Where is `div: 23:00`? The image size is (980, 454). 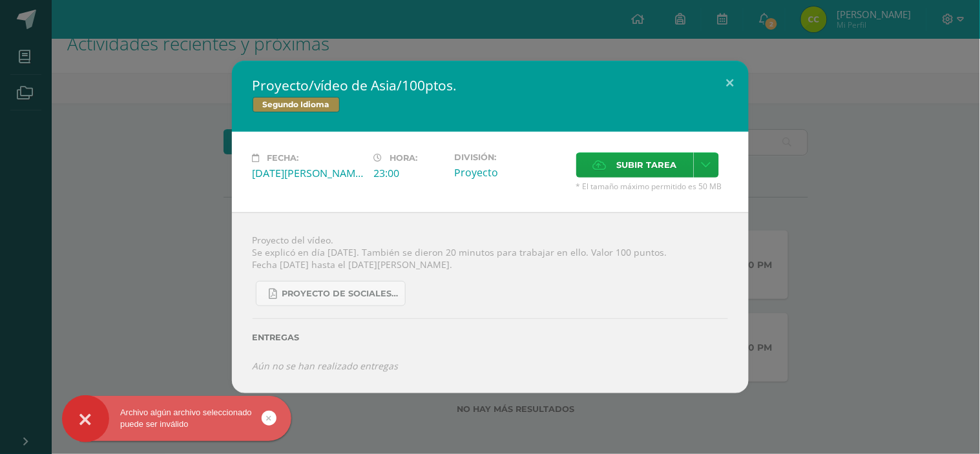 div: 23:00 is located at coordinates (409, 174).